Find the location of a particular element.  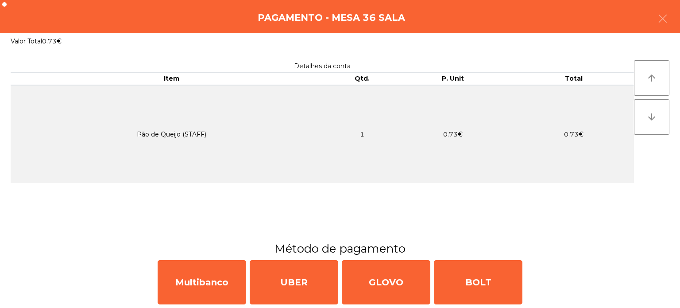

th: Total is located at coordinates (574, 79).